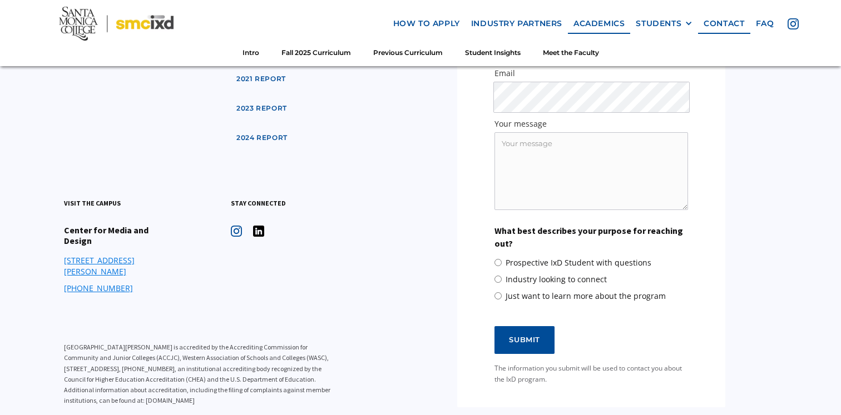  Describe the element at coordinates (590, 73) in the screenshot. I see `label: Email` at that location.